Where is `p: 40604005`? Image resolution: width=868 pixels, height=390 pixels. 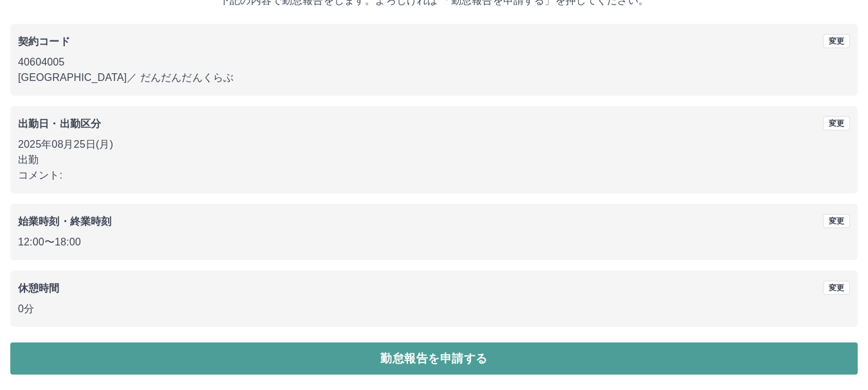
p: 40604005 is located at coordinates (434, 62).